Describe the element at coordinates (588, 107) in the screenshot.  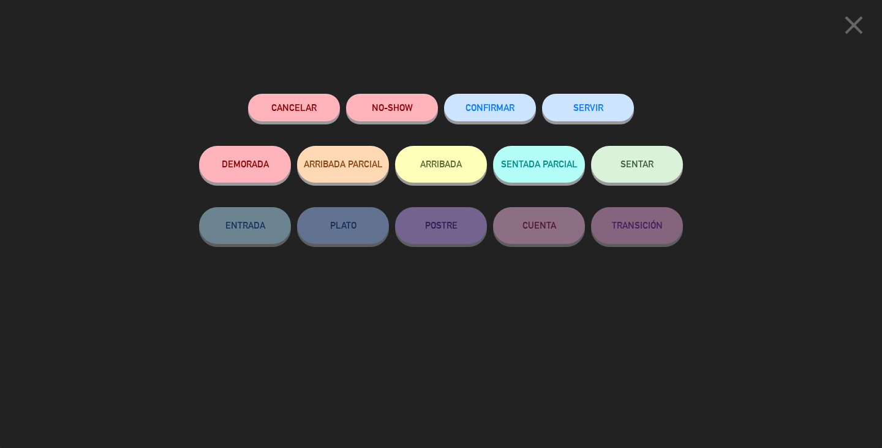
I see `button: SERVIR` at that location.